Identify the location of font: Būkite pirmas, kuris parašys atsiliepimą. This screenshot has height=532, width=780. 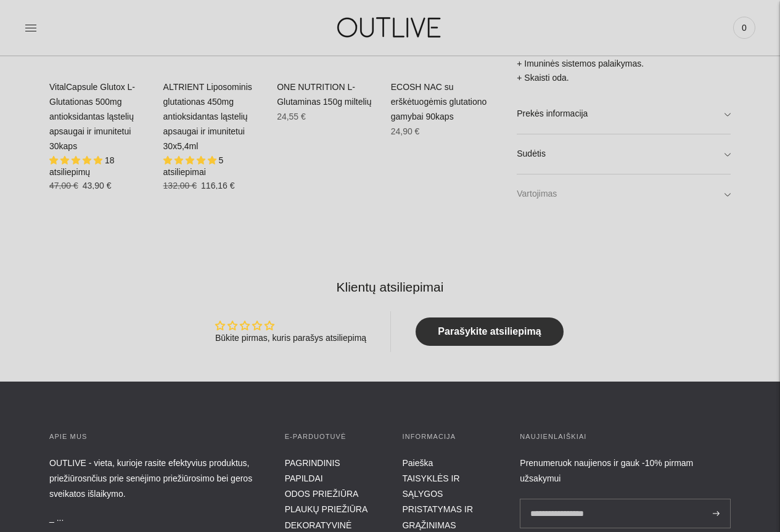
(290, 338).